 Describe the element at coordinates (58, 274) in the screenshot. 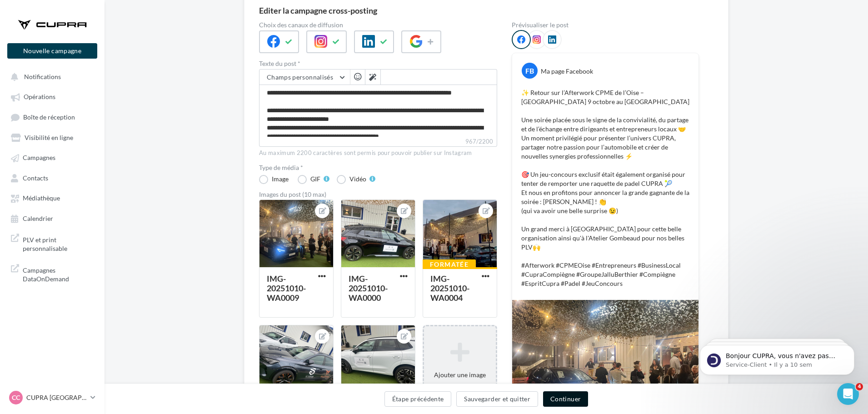

I see `span: Campagnes DataOnDemand` at that location.